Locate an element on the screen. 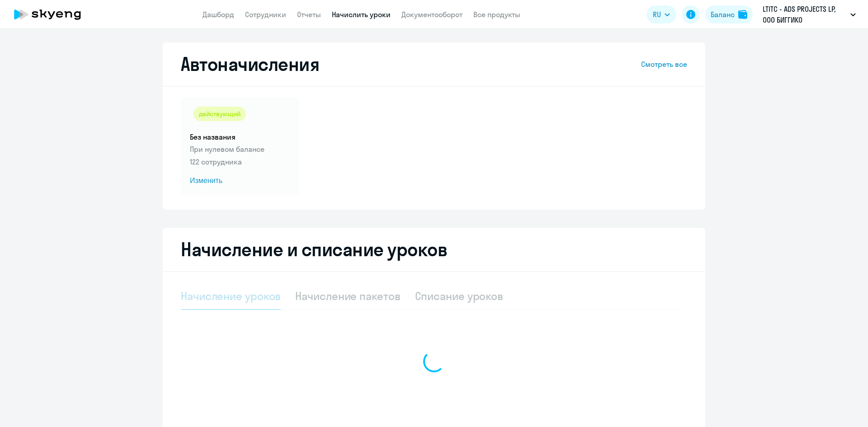 The width and height of the screenshot is (868, 427). span: Изменить is located at coordinates (240, 181).